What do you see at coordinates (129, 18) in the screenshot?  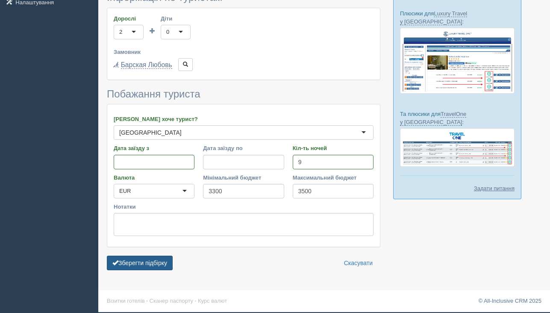 I see `label: Дорослі` at bounding box center [129, 18].